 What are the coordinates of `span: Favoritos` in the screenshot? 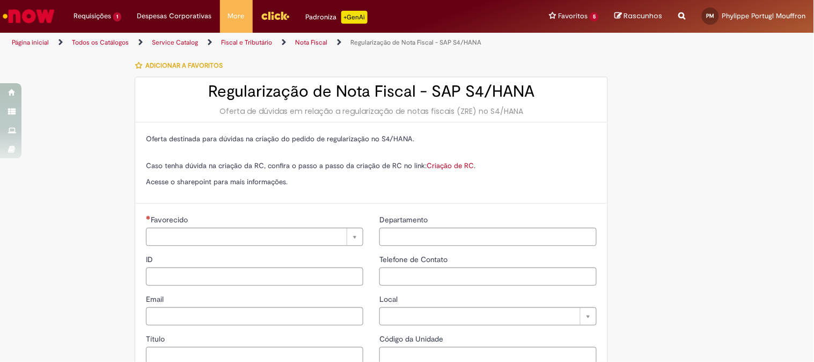 It's located at (573, 16).